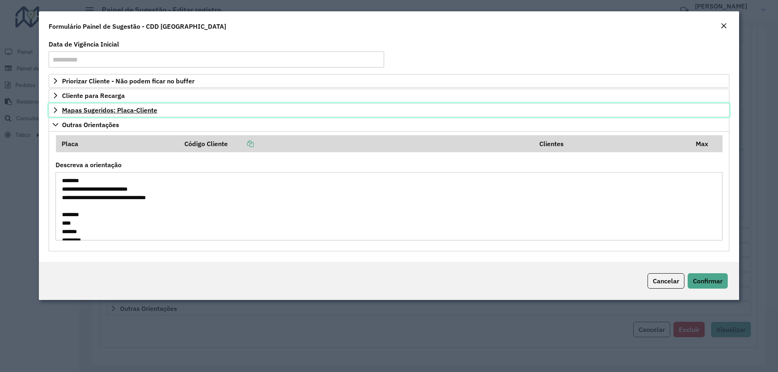 The image size is (778, 372). Describe the element at coordinates (357, 144) in the screenshot. I see `th: Código Cliente` at that location.